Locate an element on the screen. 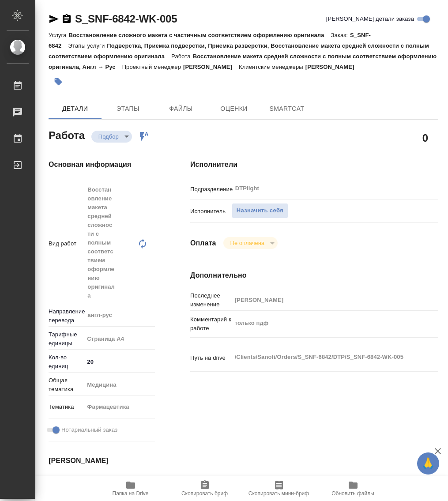  p: Тематика is located at coordinates (66, 407).